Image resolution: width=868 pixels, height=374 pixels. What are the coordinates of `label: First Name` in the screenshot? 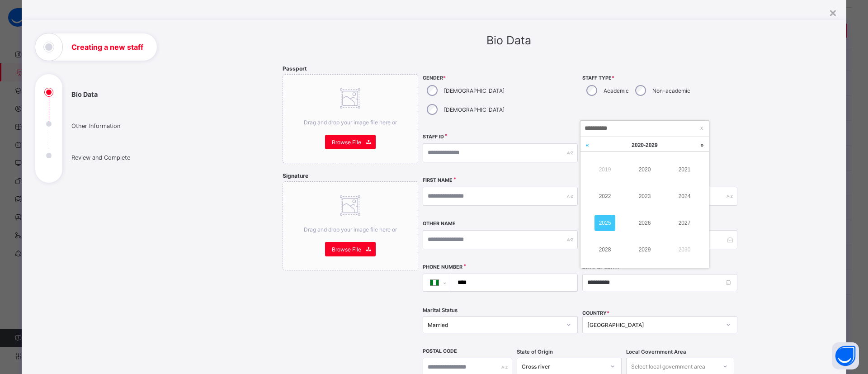 It's located at (437, 180).